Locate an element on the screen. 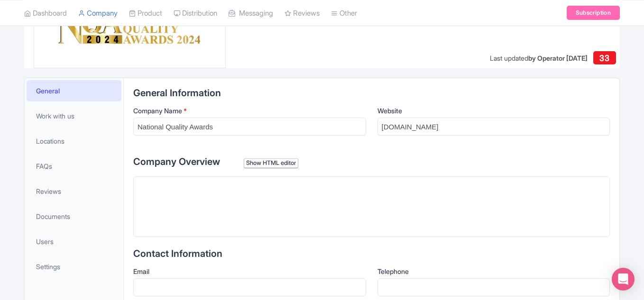 The height and width of the screenshot is (300, 644). a: Settings is located at coordinates (74, 266).